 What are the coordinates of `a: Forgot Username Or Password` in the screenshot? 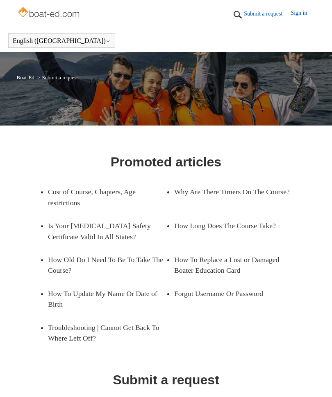 It's located at (233, 294).